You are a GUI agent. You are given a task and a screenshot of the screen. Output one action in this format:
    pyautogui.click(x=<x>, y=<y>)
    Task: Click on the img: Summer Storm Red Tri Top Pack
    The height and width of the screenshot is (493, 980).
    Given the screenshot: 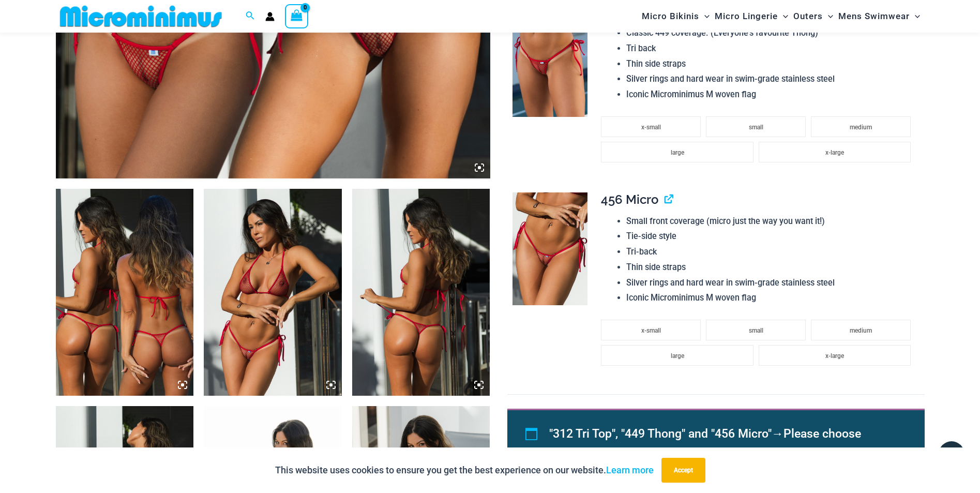 What is the action you would take?
    pyautogui.click(x=124, y=292)
    